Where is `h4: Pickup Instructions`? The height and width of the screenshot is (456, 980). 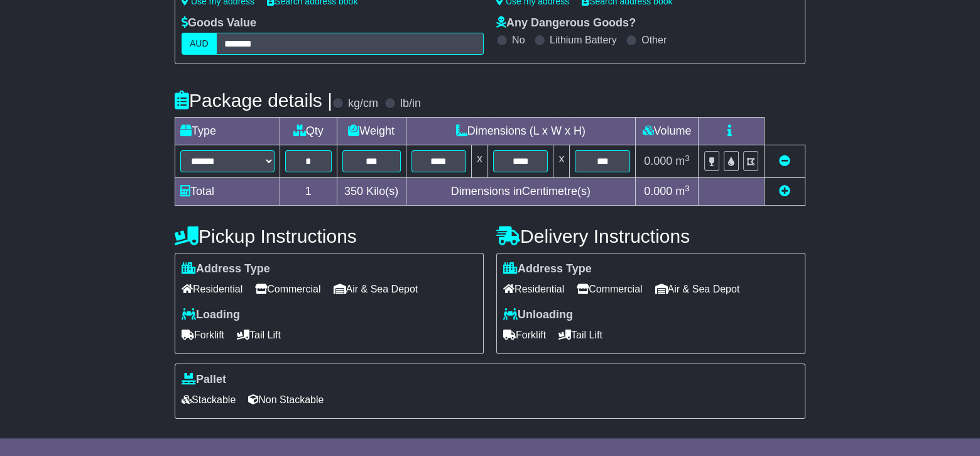 h4: Pickup Instructions is located at coordinates (330, 236).